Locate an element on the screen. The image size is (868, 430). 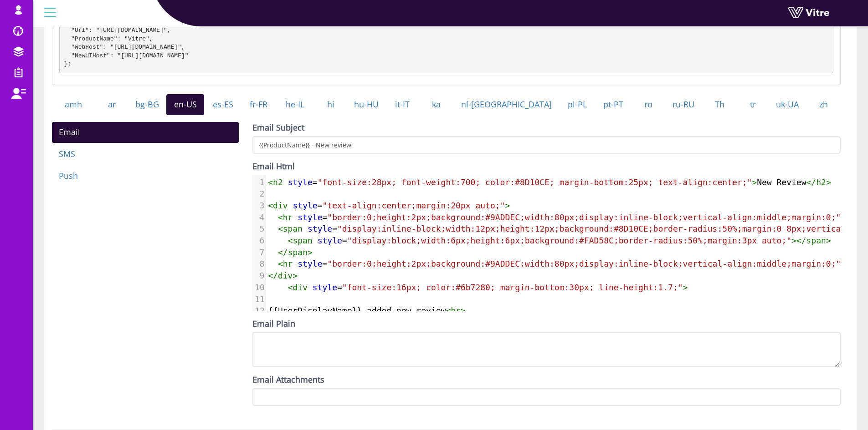
label: Email Plain is located at coordinates (274, 324).